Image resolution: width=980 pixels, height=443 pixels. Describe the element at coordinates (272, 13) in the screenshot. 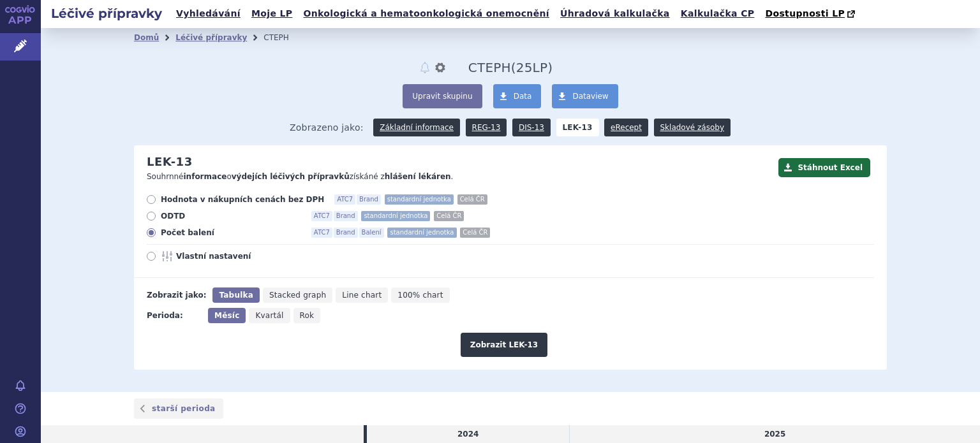

I see `a: Moje LP` at that location.